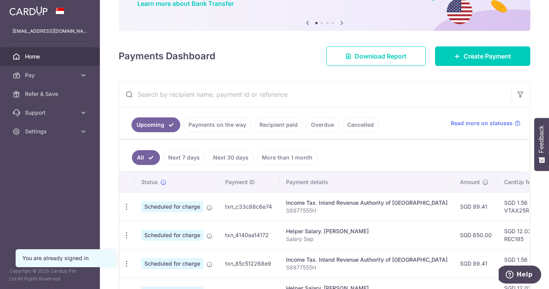 This screenshot has width=549, height=289. I want to click on td: SGD 12.03 REC185, so click(523, 235).